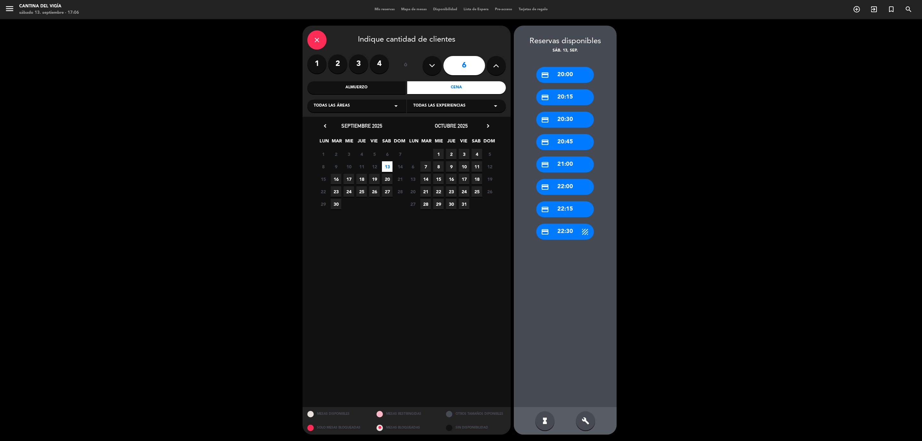  I want to click on div: Cena, so click(456, 88).